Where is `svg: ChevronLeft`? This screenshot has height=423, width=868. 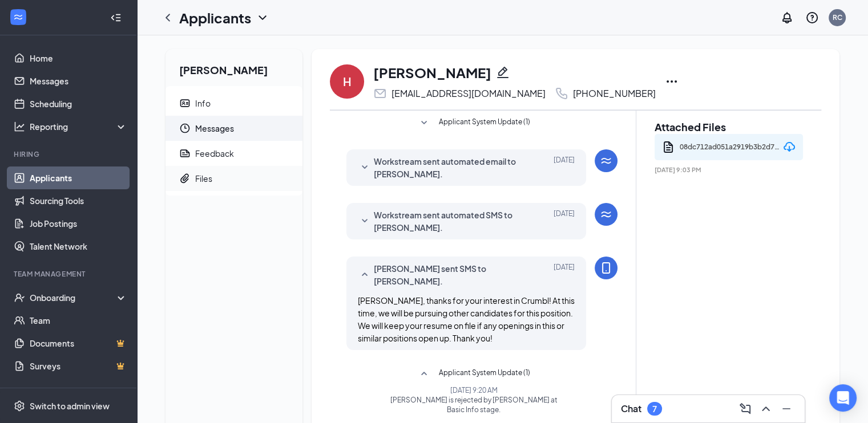 svg: ChevronLeft is located at coordinates (168, 18).